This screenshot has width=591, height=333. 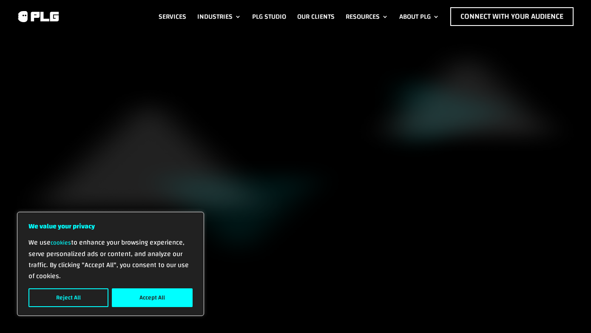 I want to click on a: About PLG, so click(x=419, y=17).